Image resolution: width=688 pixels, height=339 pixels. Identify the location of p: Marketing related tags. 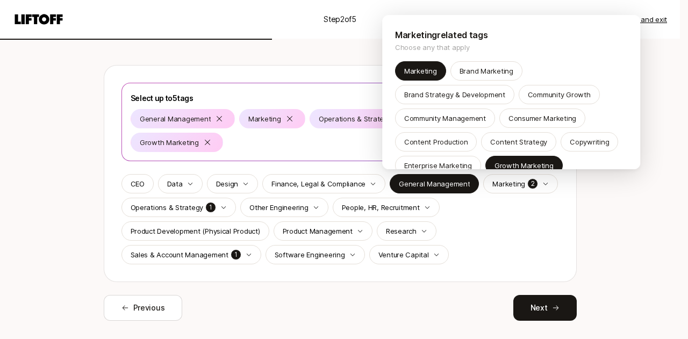
(511, 35).